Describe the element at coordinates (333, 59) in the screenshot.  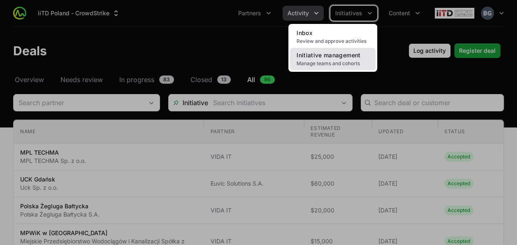
I see `a: Initiative managementManage teams and cohorts` at that location.